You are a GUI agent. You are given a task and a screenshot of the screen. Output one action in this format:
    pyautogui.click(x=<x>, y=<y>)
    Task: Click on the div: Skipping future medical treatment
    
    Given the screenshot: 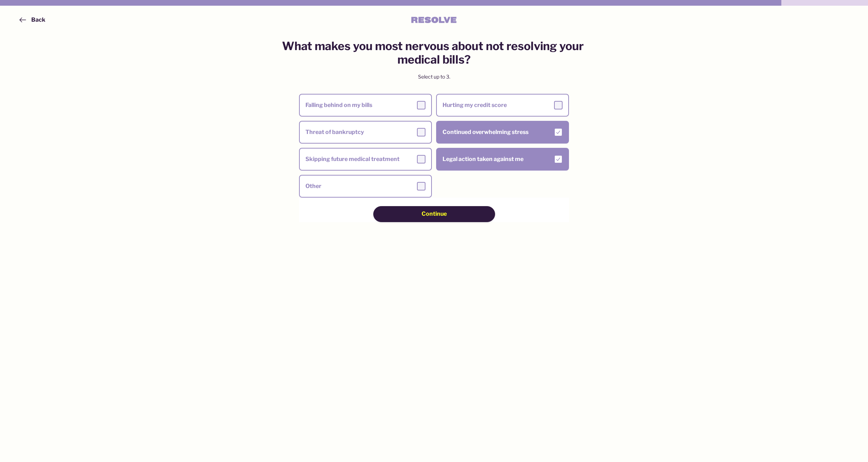 What is the action you would take?
    pyautogui.click(x=365, y=159)
    